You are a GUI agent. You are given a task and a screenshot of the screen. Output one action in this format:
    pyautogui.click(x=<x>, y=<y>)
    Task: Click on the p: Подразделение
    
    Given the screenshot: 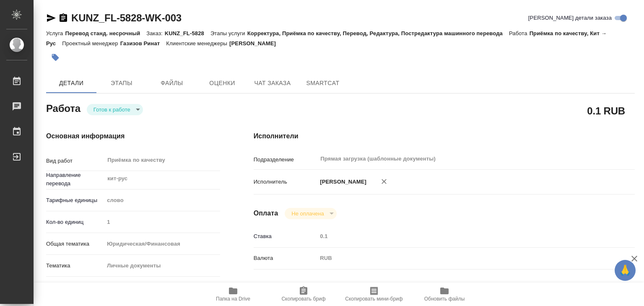 What is the action you would take?
    pyautogui.click(x=286, y=159)
    